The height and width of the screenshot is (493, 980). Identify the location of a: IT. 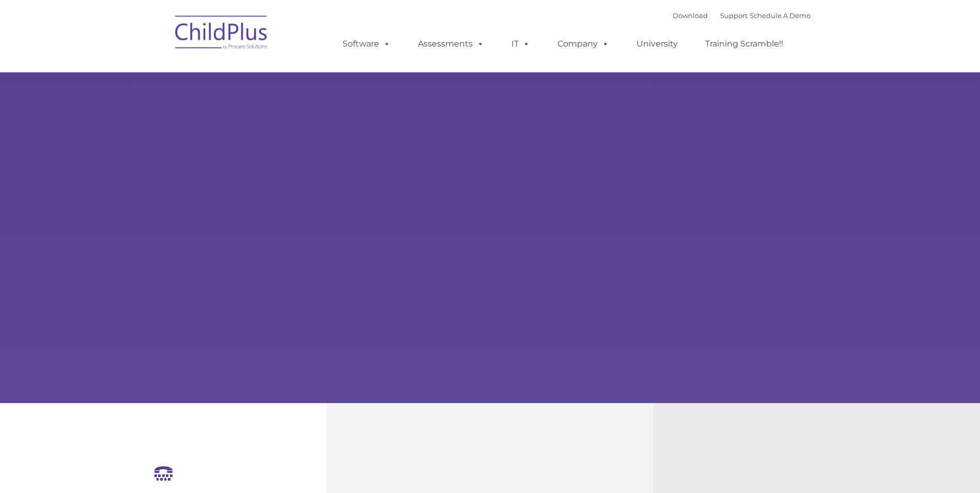
(521, 44).